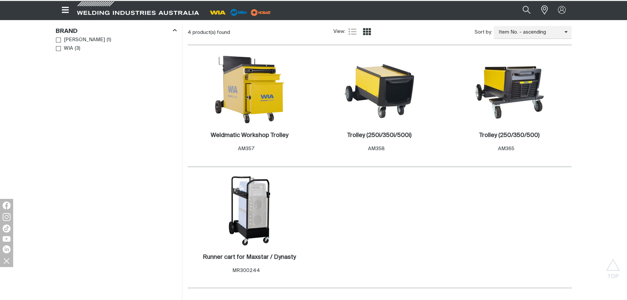  What do you see at coordinates (506, 148) in the screenshot?
I see `span: AM365` at bounding box center [506, 148].